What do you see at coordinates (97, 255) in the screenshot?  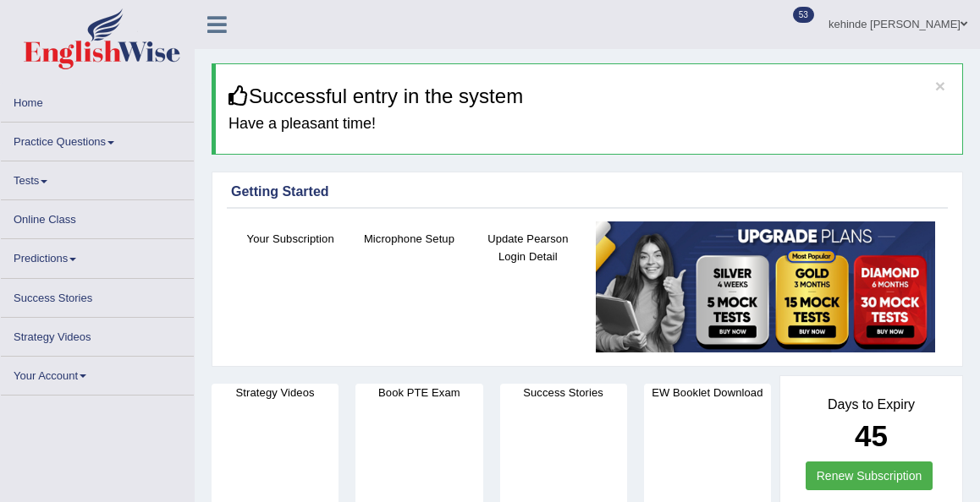 I see `a: Predictions` at bounding box center [97, 255].